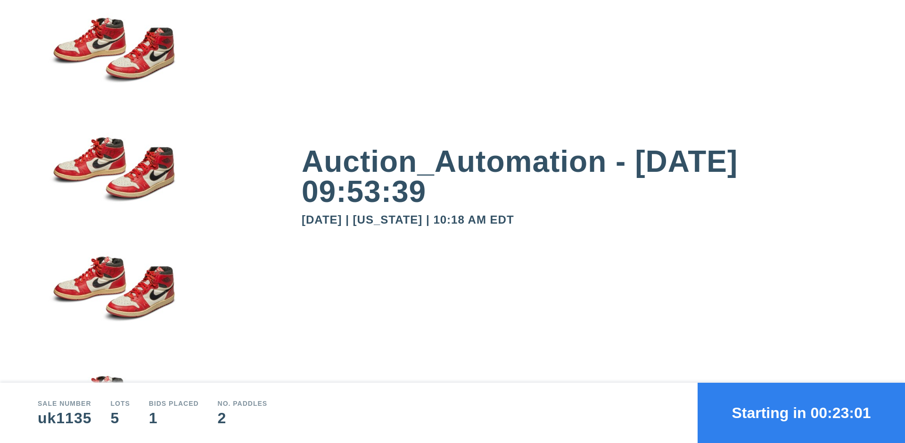  What do you see at coordinates (120, 404) in the screenshot?
I see `div: Lots` at bounding box center [120, 404].